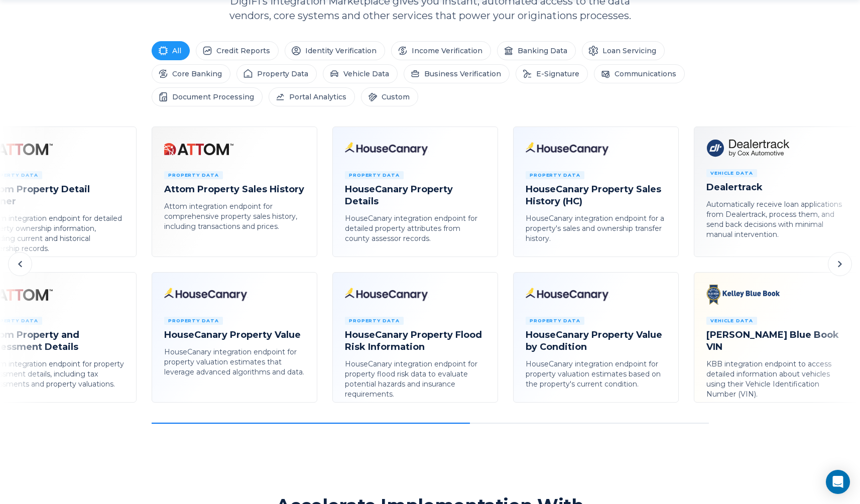 The image size is (860, 504). Describe the element at coordinates (191, 74) in the screenshot. I see `li: Core Banking` at that location.